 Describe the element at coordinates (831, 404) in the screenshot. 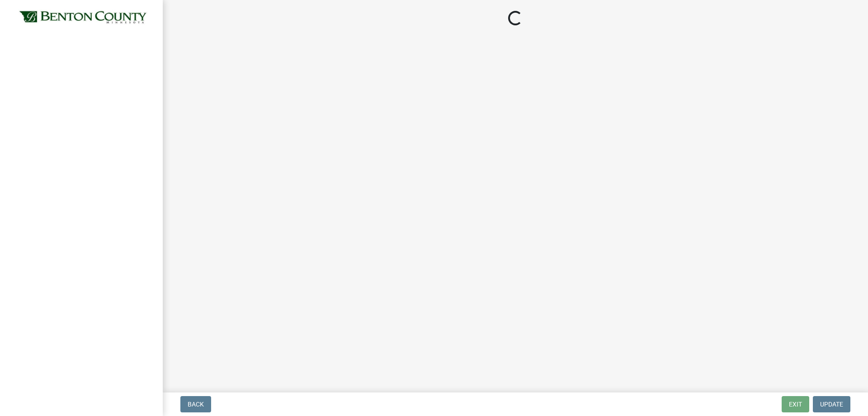

I see `button: Update` at that location.